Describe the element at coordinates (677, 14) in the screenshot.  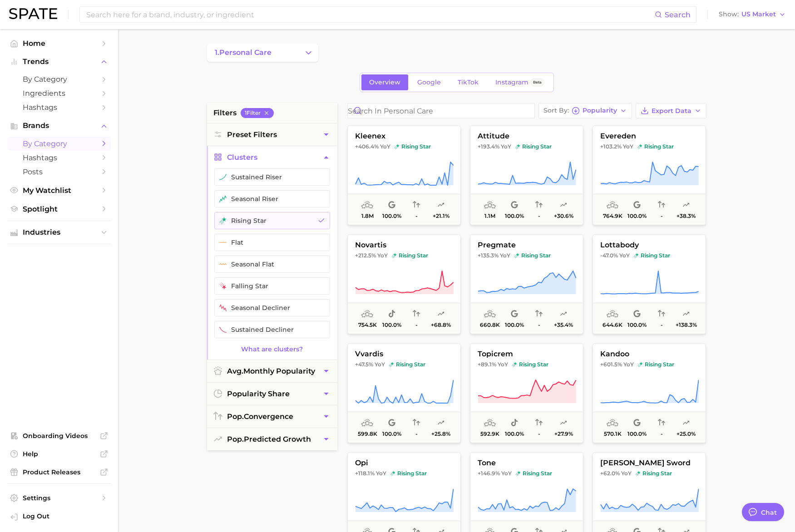
I see `span: Search` at that location.